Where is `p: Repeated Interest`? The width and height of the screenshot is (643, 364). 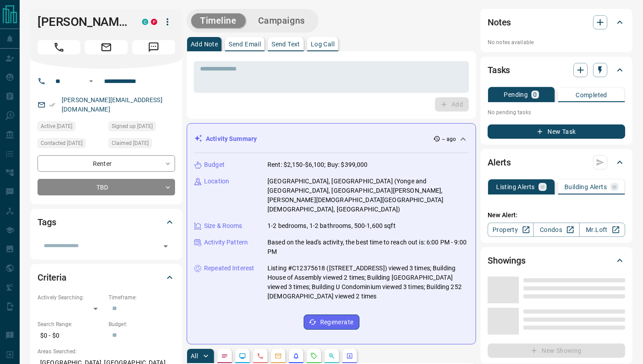 p: Repeated Interest is located at coordinates (229, 268).